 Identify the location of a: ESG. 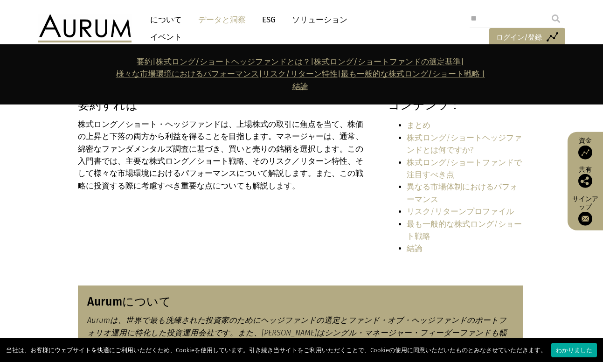
(268, 20).